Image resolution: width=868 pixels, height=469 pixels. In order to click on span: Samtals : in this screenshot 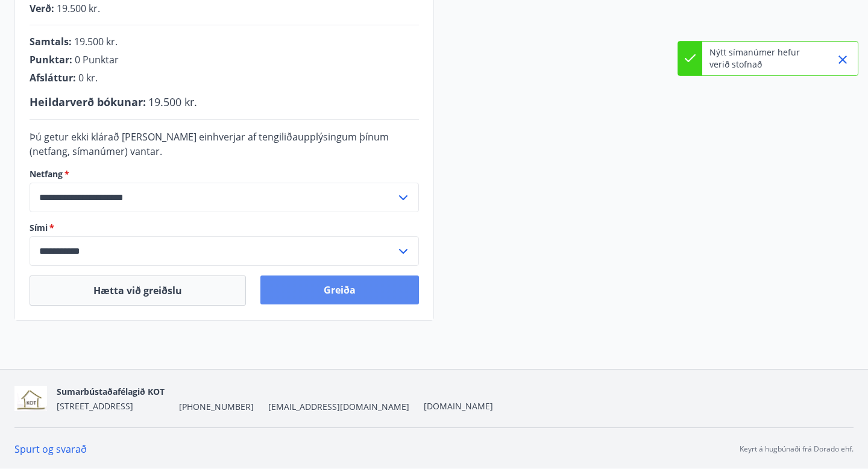, I will do `click(51, 41)`.